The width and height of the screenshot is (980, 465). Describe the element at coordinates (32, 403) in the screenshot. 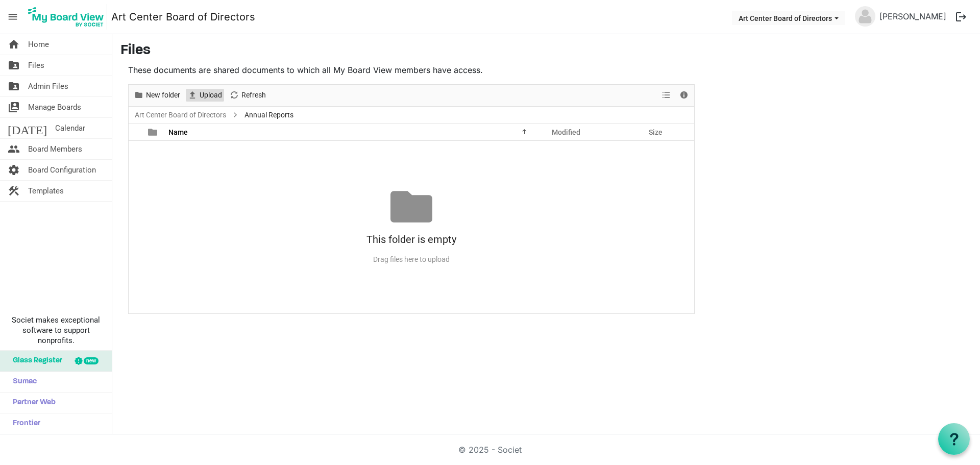

I see `span: Partner Web` at that location.